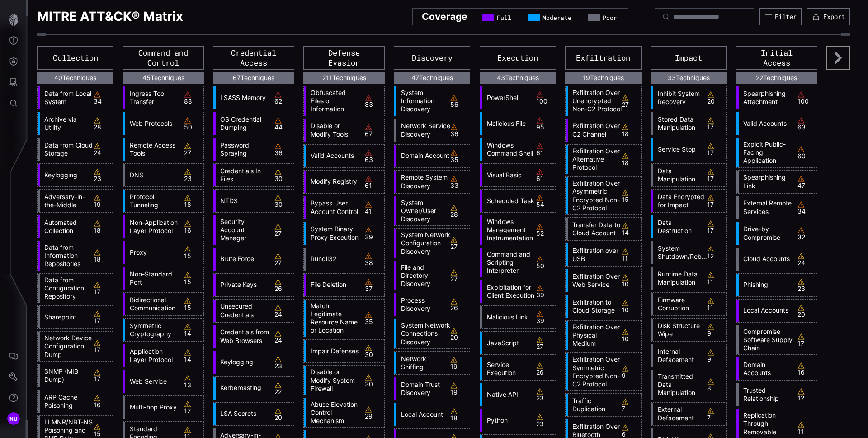 The image size is (868, 438). What do you see at coordinates (594, 101) in the screenshot?
I see `a: Exfiltration Over Unencrypted Non-C2 Protocol` at bounding box center [594, 101].